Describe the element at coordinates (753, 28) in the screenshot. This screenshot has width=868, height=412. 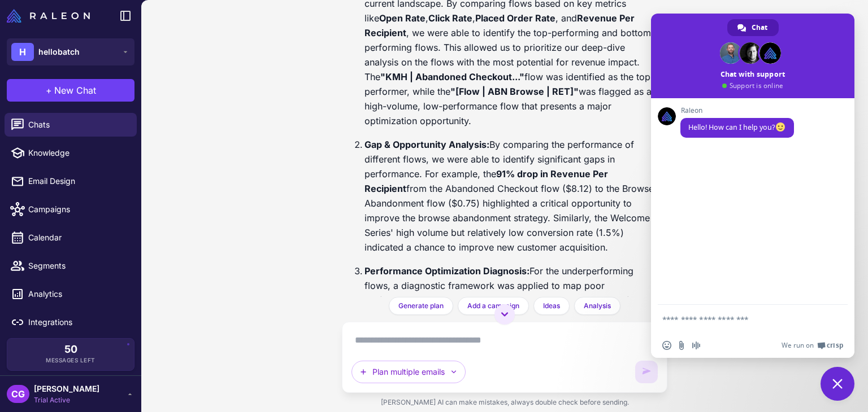
I see `div: Chat` at that location.